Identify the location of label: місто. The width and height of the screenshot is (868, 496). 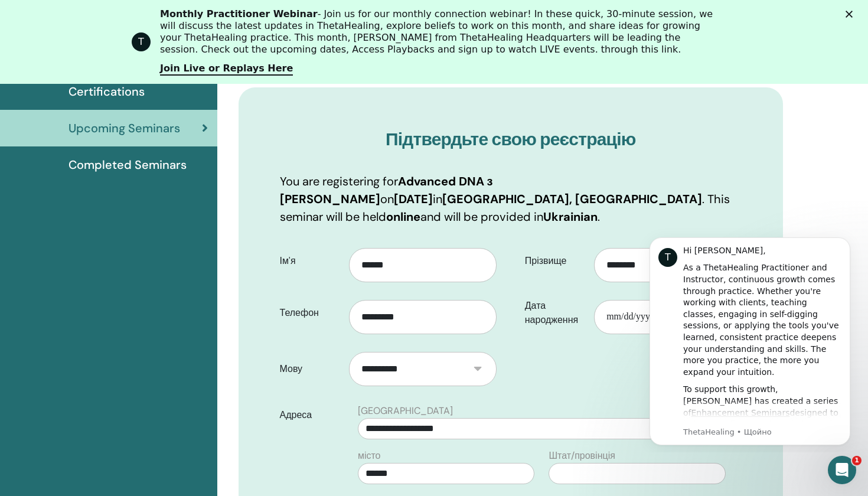
(369, 455).